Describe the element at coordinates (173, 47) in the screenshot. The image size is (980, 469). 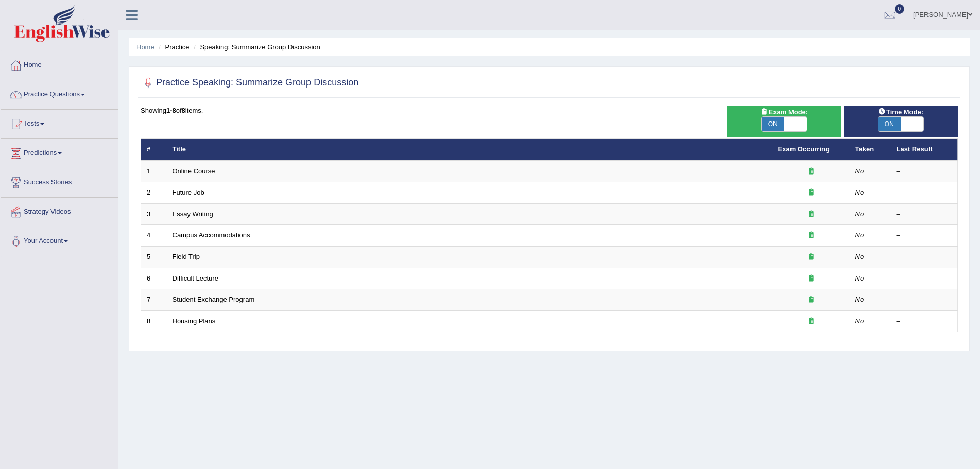
I see `li: Practice` at that location.